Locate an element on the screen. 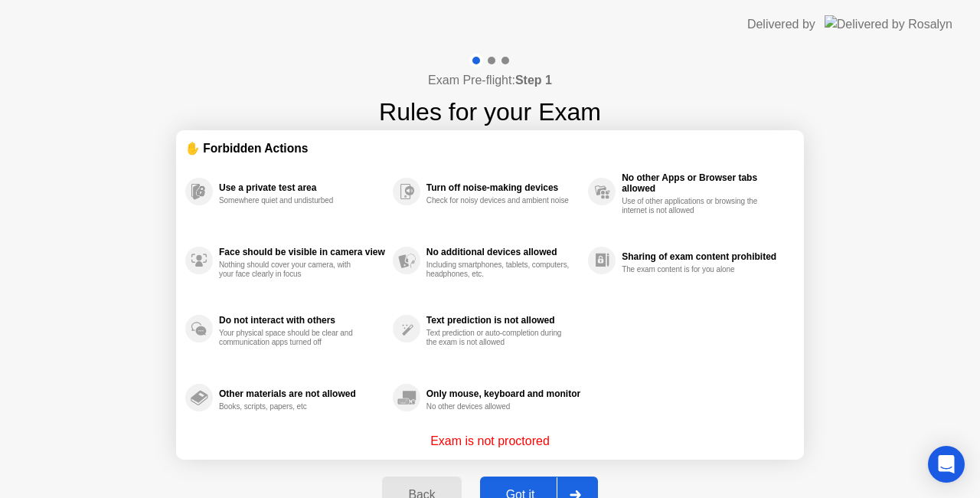 The image size is (980, 498). div: Delivered by is located at coordinates (781, 25).